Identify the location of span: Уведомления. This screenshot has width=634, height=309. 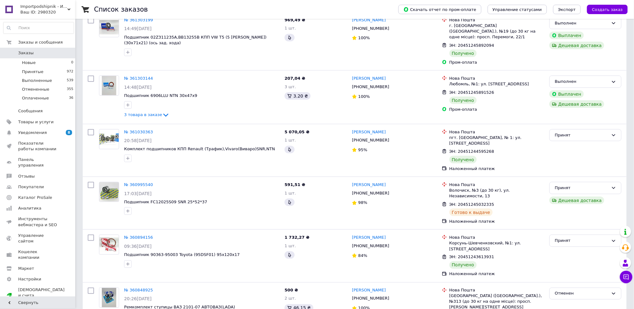
(32, 132).